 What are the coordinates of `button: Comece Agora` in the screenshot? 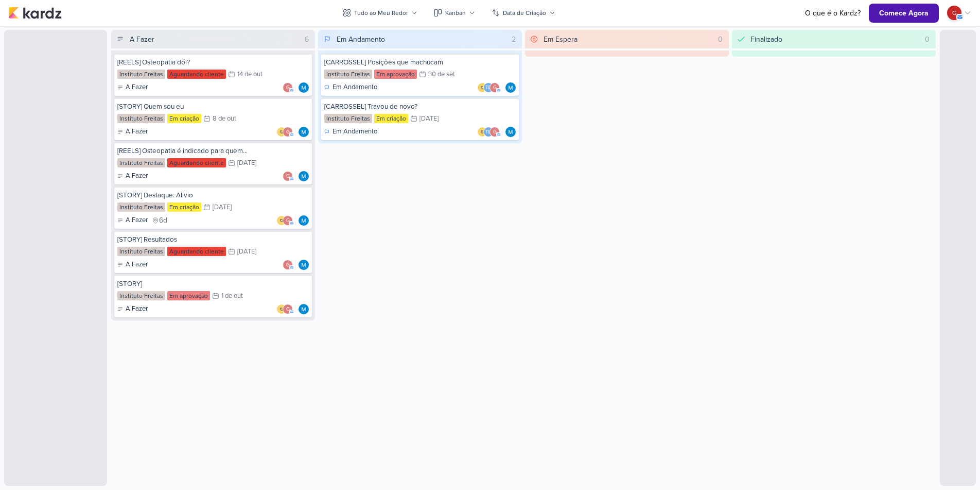 It's located at (904, 13).